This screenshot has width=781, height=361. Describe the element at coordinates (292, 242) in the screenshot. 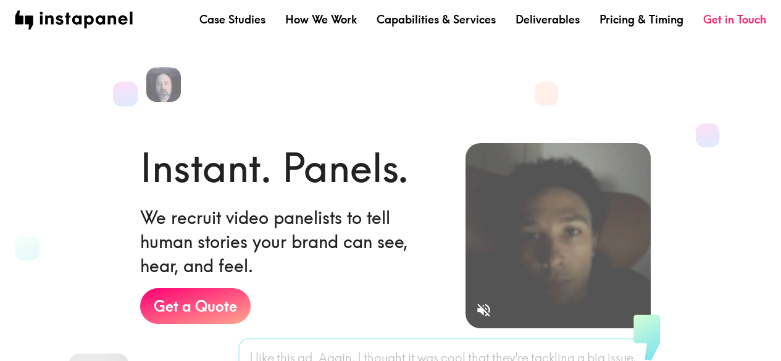

I see `h6: We recruit video panelists to tell human stories your brand can see, hear, and feel.` at that location.